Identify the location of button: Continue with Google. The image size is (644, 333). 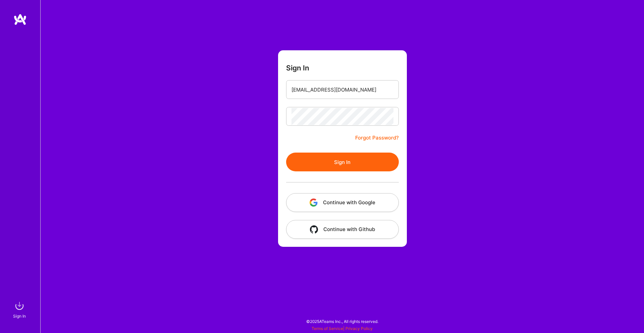
(342, 203).